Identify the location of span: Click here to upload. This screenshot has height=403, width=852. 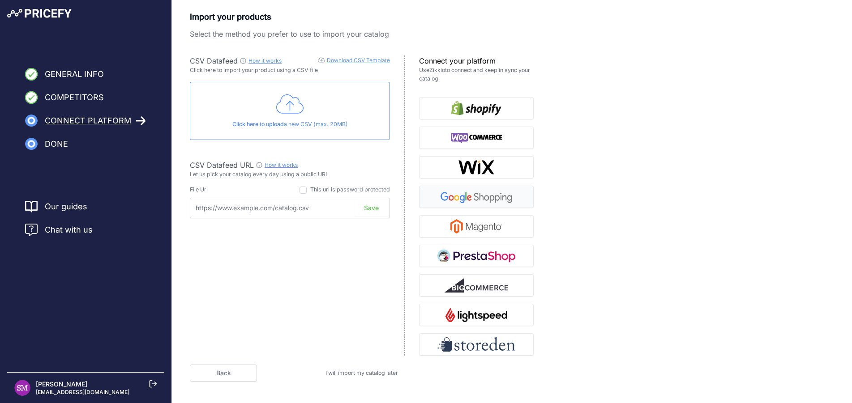
(258, 124).